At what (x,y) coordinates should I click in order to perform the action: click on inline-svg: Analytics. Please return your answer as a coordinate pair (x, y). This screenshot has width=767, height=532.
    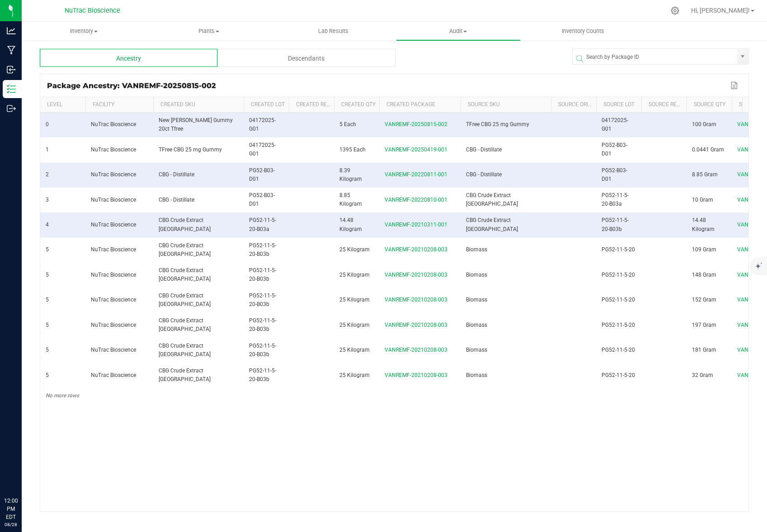
    Looking at the image, I should click on (11, 31).